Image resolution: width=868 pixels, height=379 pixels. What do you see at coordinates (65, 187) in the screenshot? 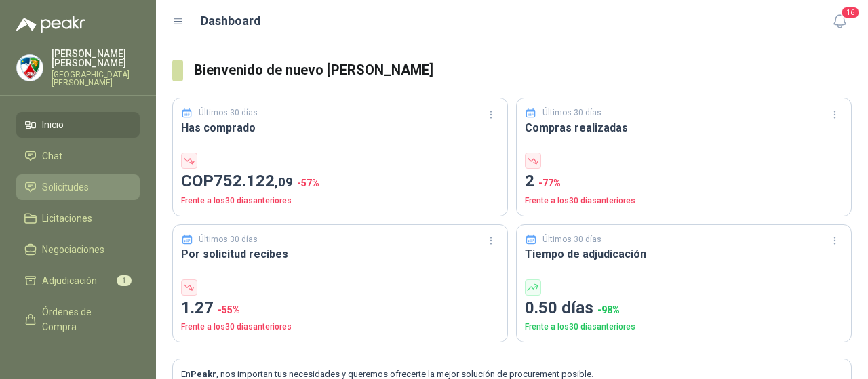
I see `span: Solicitudes` at bounding box center [65, 187].